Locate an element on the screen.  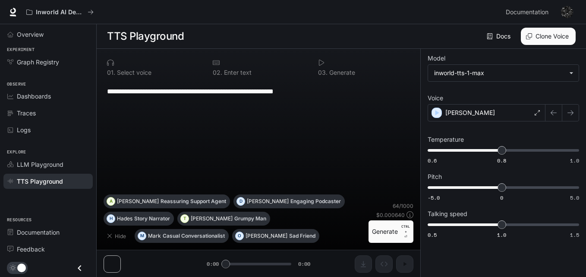
p: Voice is located at coordinates (435, 98).